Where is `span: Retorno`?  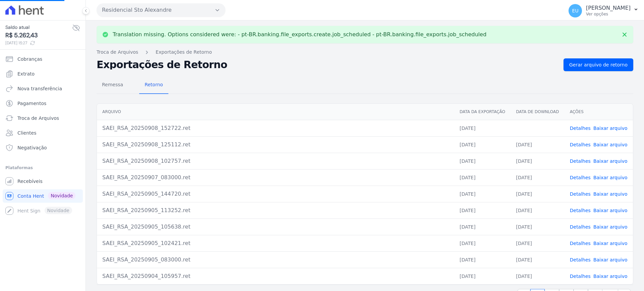 span: Retorno is located at coordinates (154, 84).